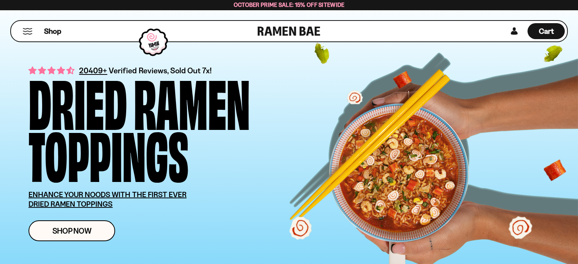  I want to click on span: Cart, so click(546, 31).